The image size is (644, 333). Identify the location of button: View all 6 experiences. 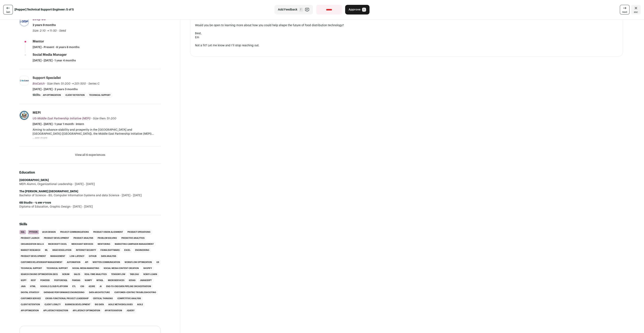
(90, 155).